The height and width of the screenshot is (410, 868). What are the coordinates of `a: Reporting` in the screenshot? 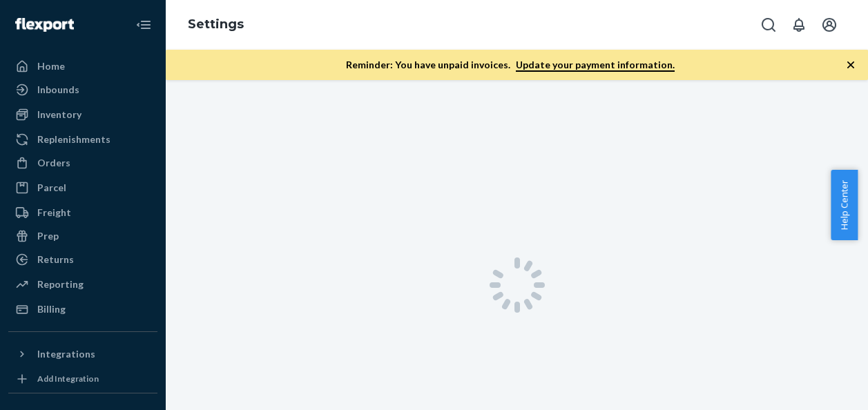 It's located at (83, 284).